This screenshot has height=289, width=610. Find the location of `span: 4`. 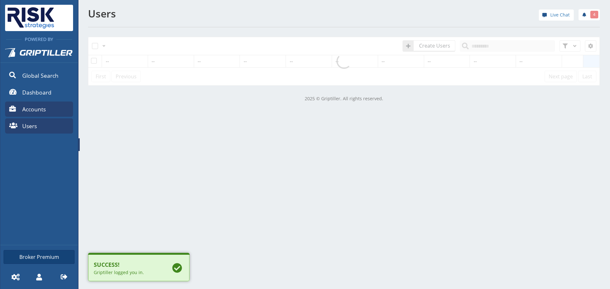

span: 4 is located at coordinates (594, 15).